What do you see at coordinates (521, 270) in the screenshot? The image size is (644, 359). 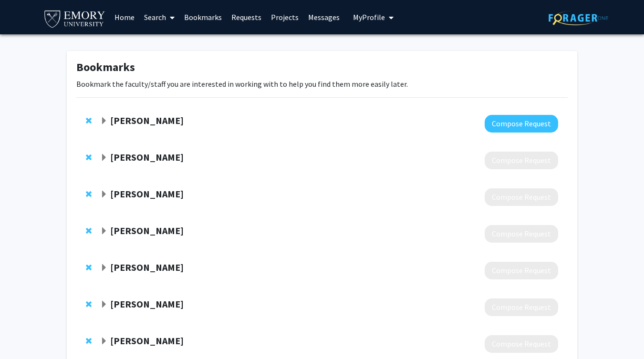 I see `button: Compose Request to Abdullahi Ahmed An-Na'im` at bounding box center [521, 270].